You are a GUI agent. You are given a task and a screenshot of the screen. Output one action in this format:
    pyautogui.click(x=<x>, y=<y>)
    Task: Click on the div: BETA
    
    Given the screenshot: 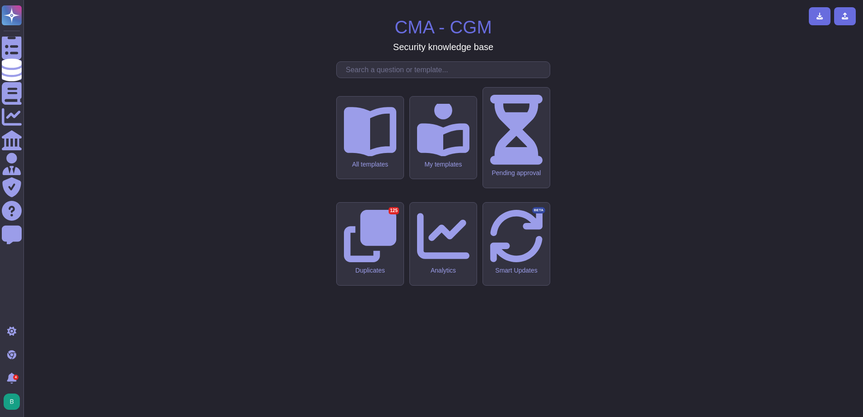 What is the action you would take?
    pyautogui.click(x=538, y=210)
    